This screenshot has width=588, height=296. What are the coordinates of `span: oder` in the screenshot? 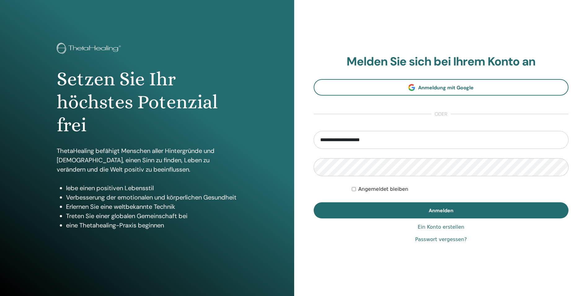 It's located at (441, 114).